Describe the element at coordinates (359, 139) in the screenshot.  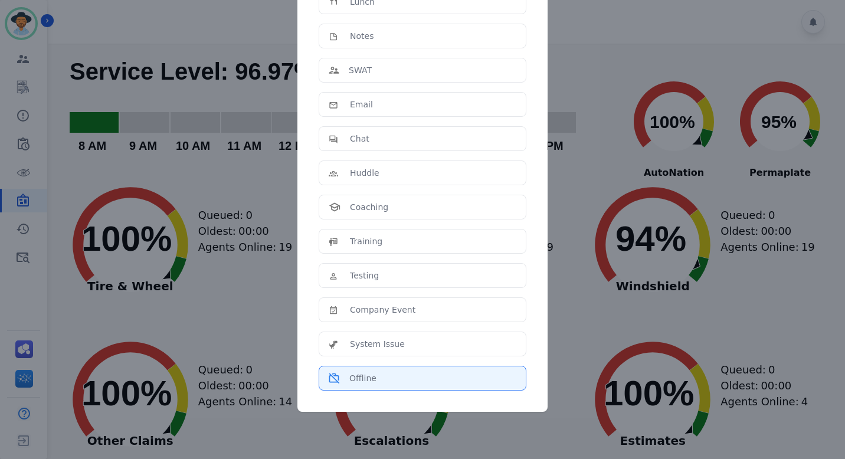
I see `p: Chat` at that location.